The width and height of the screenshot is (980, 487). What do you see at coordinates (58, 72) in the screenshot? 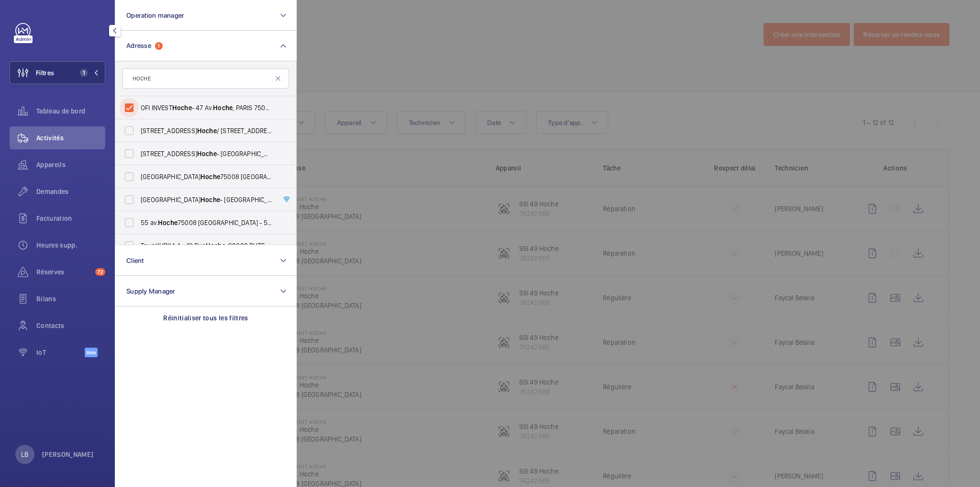
I see `button: Filtres1` at bounding box center [58, 72].